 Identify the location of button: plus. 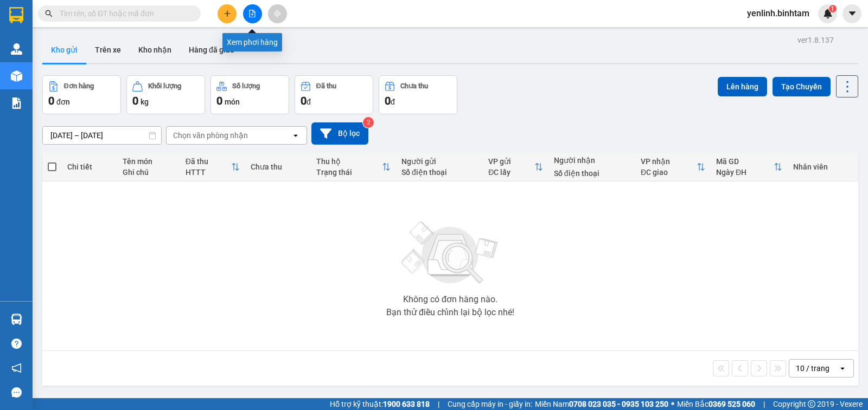
(227, 14).